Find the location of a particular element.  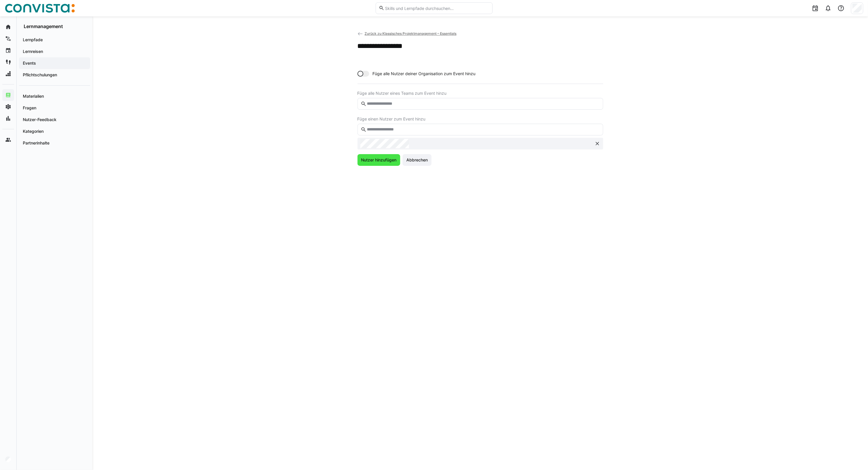

span: Abbrechen is located at coordinates (417, 160).